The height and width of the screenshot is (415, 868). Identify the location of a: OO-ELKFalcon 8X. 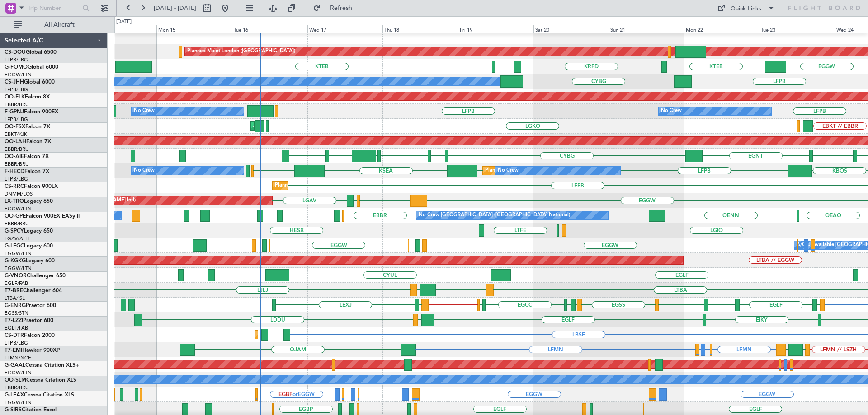
(27, 97).